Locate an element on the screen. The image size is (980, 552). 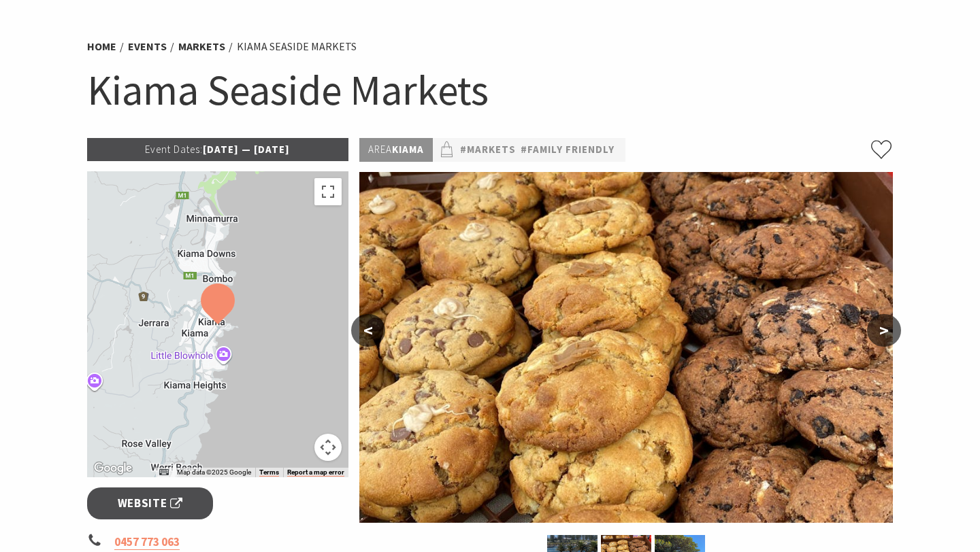
button: Toggle fullscreen view is located at coordinates (328, 192).